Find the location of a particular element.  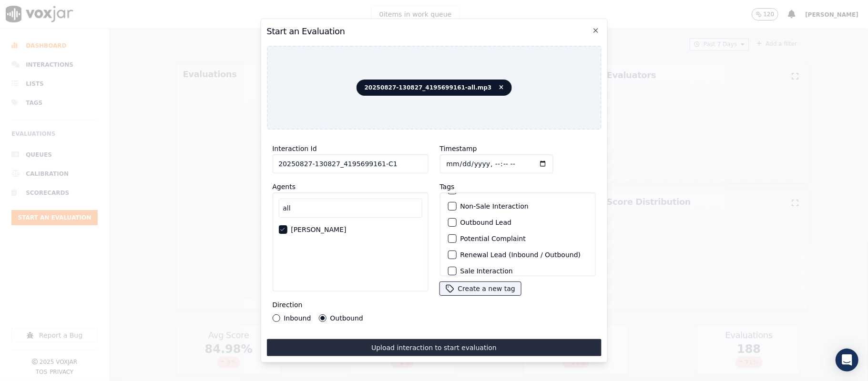

label: Outbound Lead is located at coordinates (486, 222).